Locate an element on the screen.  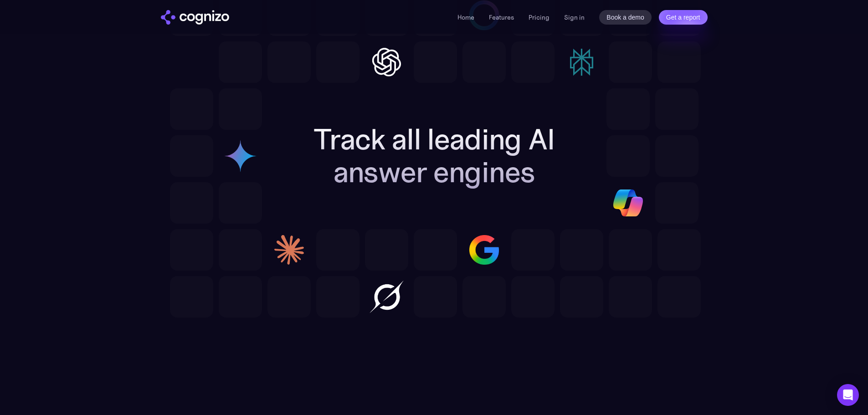
a: Features is located at coordinates (501, 17).